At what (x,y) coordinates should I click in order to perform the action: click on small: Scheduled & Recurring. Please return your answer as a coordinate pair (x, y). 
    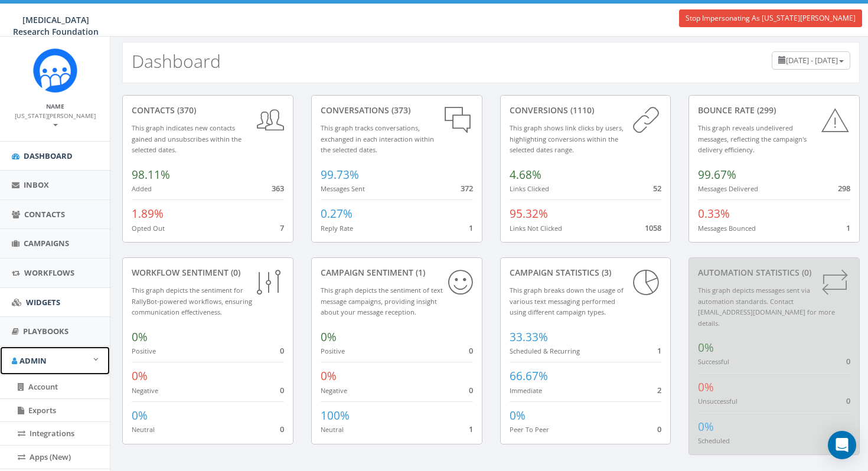
    Looking at the image, I should click on (544, 351).